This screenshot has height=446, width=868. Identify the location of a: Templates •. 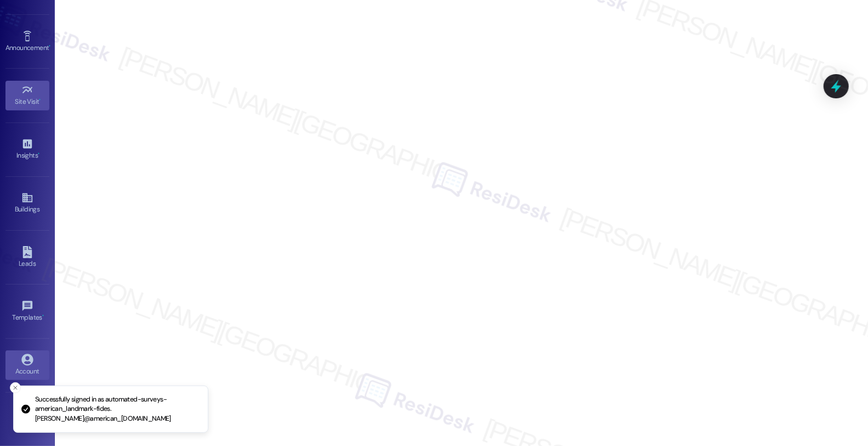
(28, 311).